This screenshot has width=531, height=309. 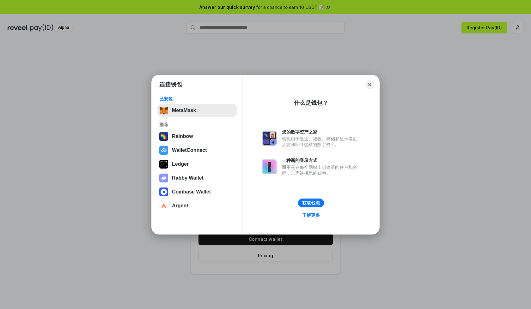 What do you see at coordinates (182, 136) in the screenshot?
I see `div: Rainbow` at bounding box center [182, 136].